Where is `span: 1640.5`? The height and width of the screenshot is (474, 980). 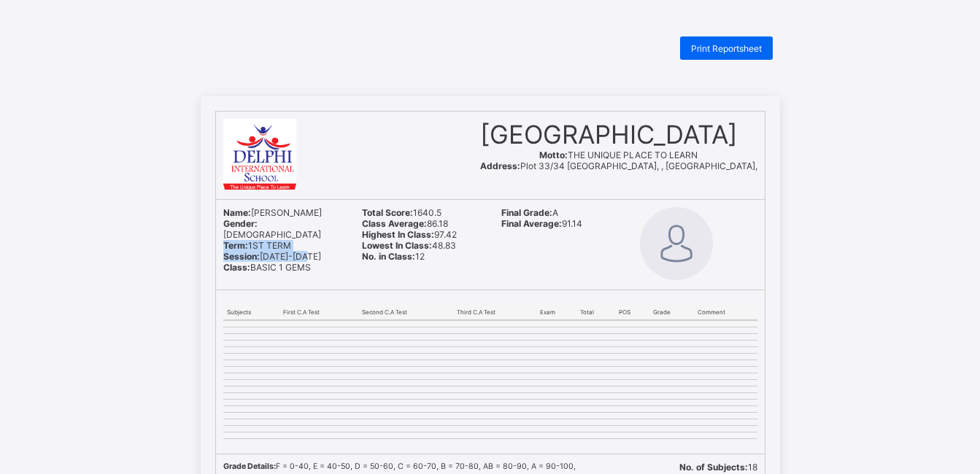 span: 1640.5 is located at coordinates (401, 212).